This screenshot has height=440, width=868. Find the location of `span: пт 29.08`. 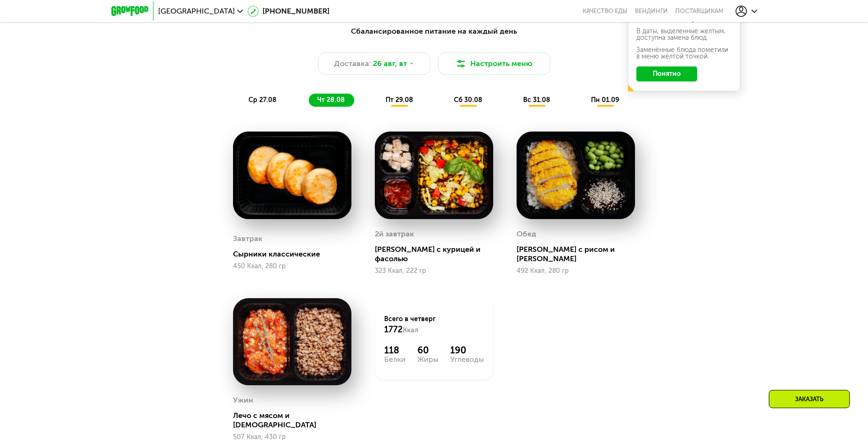

span: пт 29.08 is located at coordinates (399, 99).